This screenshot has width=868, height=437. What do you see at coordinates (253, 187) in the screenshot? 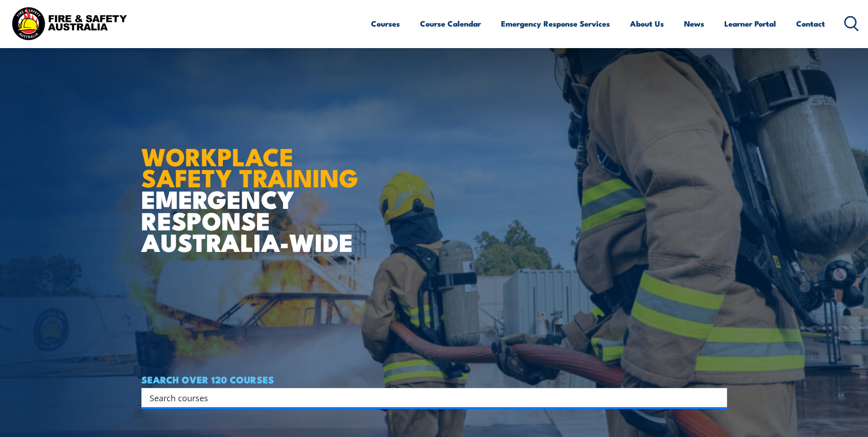
I see `h1: EMERGENCY RESPONSE AUSTRALIA-WIDE` at bounding box center [253, 187].